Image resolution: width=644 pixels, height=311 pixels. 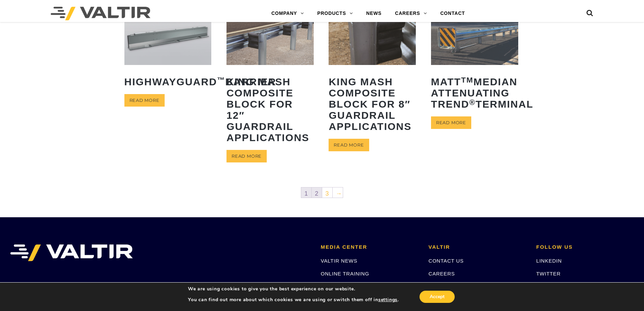 I want to click on sup: ™, so click(x=221, y=80).